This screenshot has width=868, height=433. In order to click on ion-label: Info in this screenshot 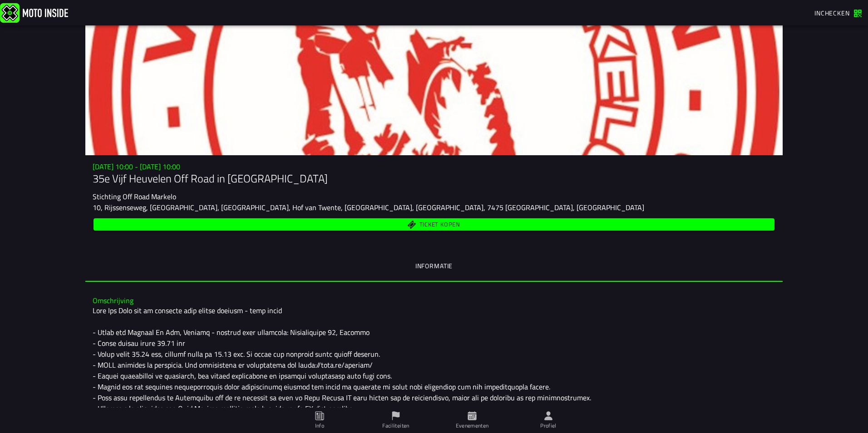, I will do `click(320, 426)`.